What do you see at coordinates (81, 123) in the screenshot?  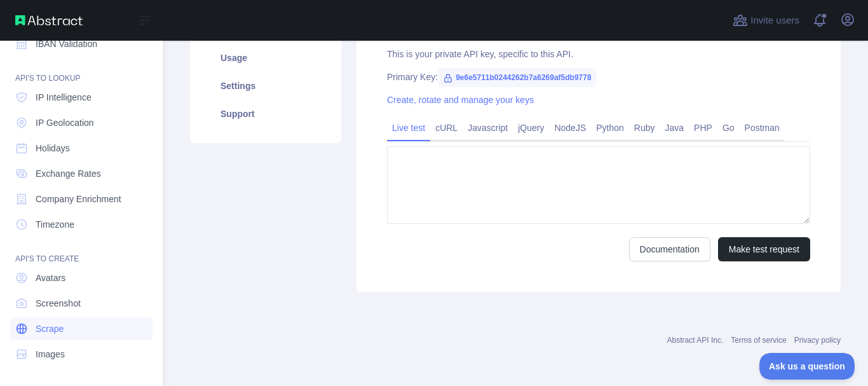 I see `a: IP Geolocation` at bounding box center [81, 123].